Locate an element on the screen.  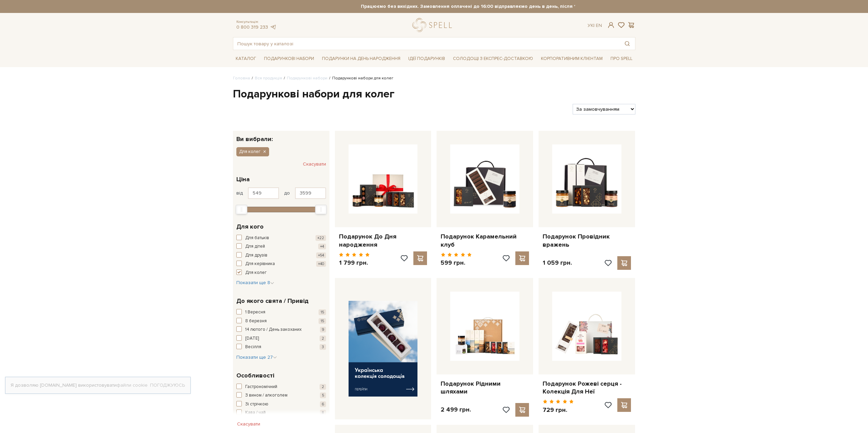
button: З вином / алкоголем 5 is located at coordinates (281, 396).